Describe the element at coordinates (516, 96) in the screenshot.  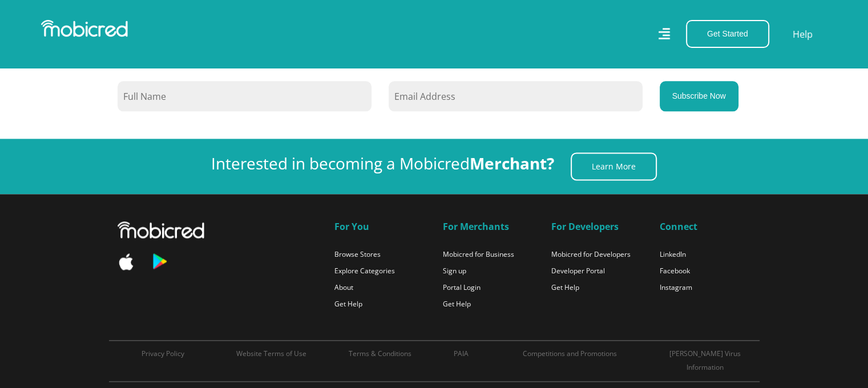
I see `input: Email Address` at that location.